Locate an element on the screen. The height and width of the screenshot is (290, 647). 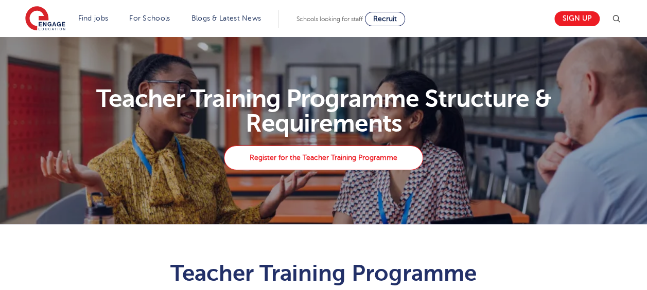
a: Find jobs is located at coordinates (93, 18).